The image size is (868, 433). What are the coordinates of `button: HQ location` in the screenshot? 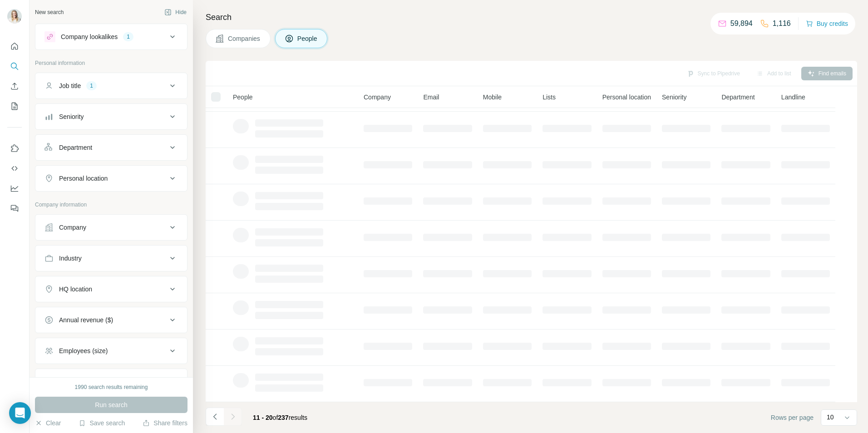 It's located at (111, 289).